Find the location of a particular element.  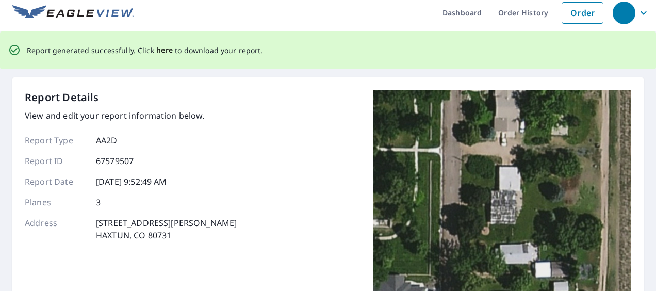

p: Address is located at coordinates (56, 229).